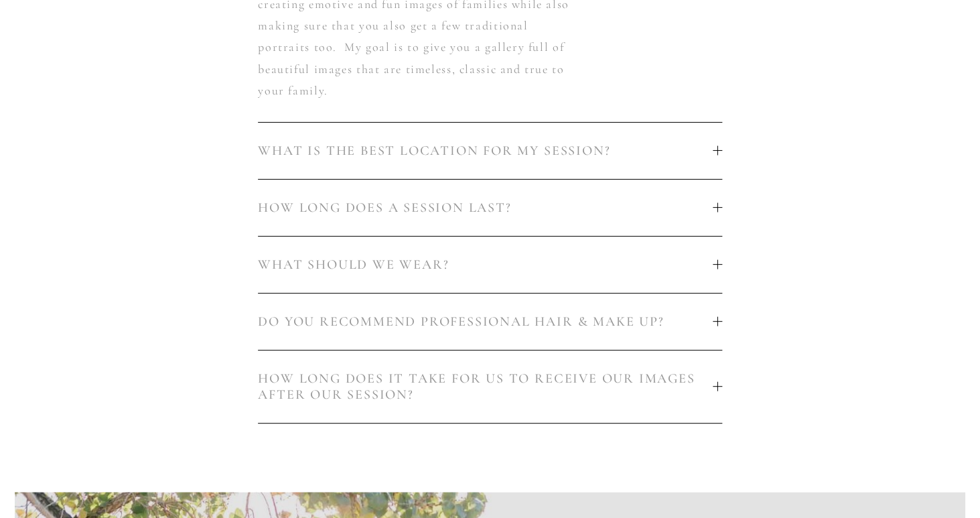 Image resolution: width=980 pixels, height=518 pixels. Describe the element at coordinates (485, 207) in the screenshot. I see `span: HOW LONG DOES A SESSION LAST?` at that location.